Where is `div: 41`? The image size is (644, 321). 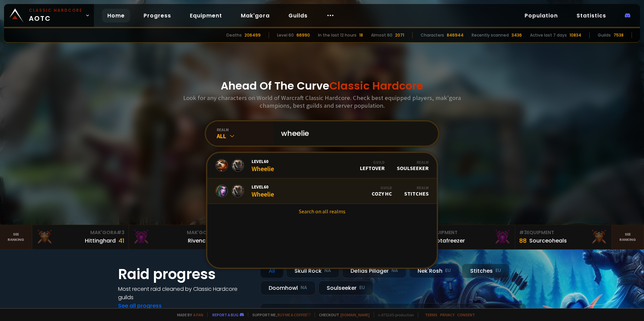 div: 41 is located at coordinates (121, 241).